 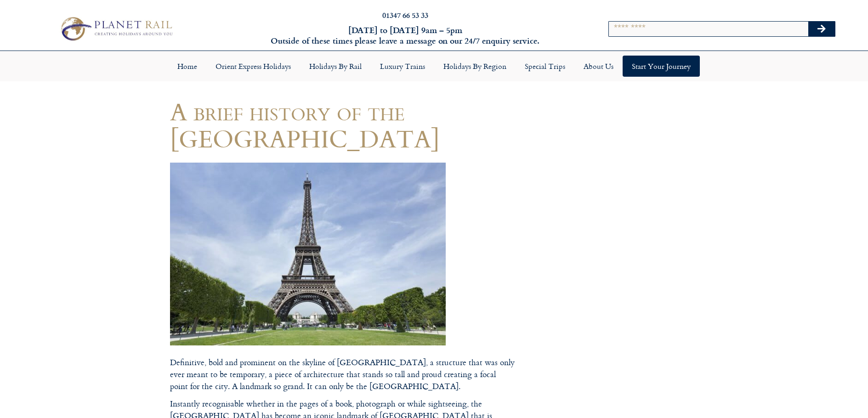 What do you see at coordinates (545, 66) in the screenshot?
I see `a: Special Trips` at bounding box center [545, 66].